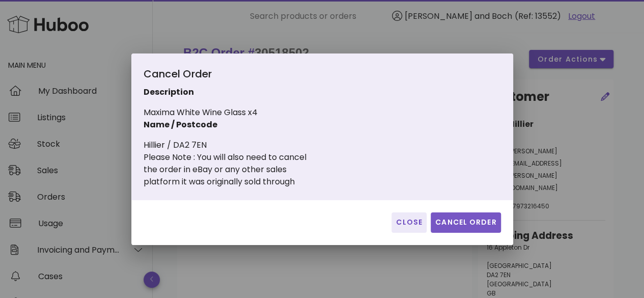  What do you see at coordinates (257, 125) in the screenshot?
I see `p: Name / Postcode` at bounding box center [257, 125].